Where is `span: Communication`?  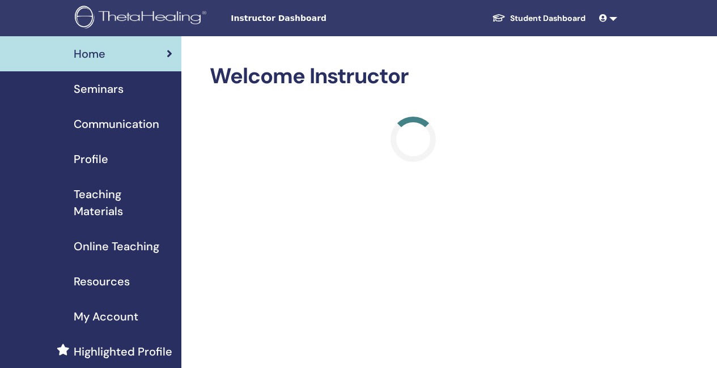 span: Communication is located at coordinates (116, 124).